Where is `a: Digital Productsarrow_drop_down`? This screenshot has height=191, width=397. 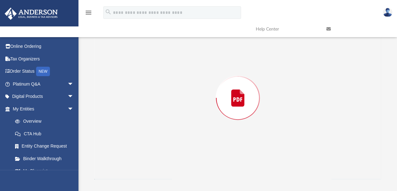
a: Digital Productsarrow_drop_down is located at coordinates (44, 96).